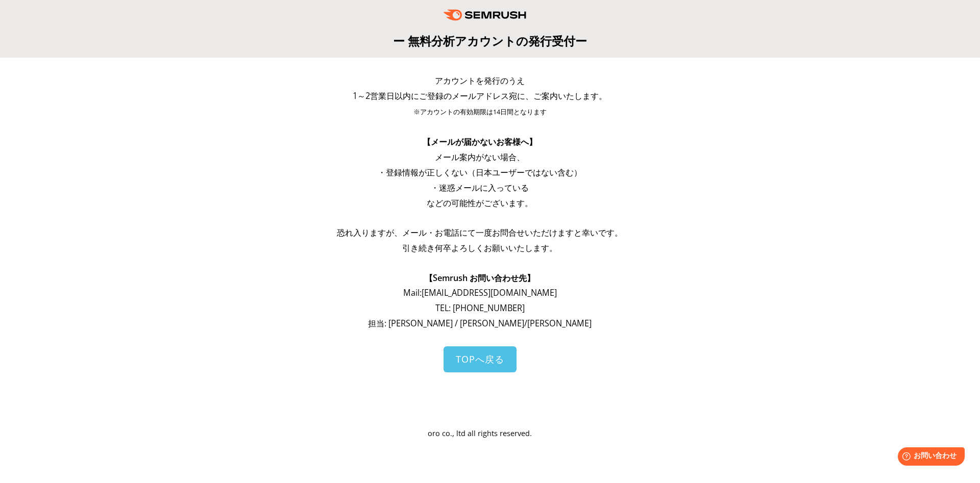  Describe the element at coordinates (479, 433) in the screenshot. I see `span: oro co., ltd all rights reserved.` at that location.